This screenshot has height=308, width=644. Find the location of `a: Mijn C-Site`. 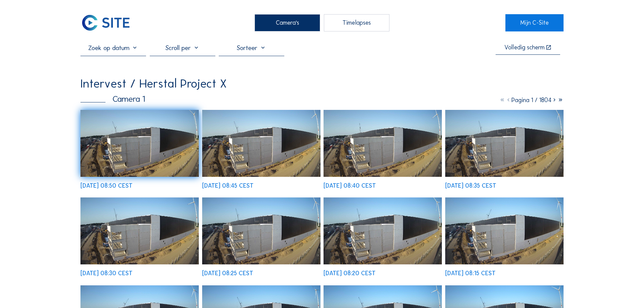

a: Mijn C-Site is located at coordinates (534, 23).